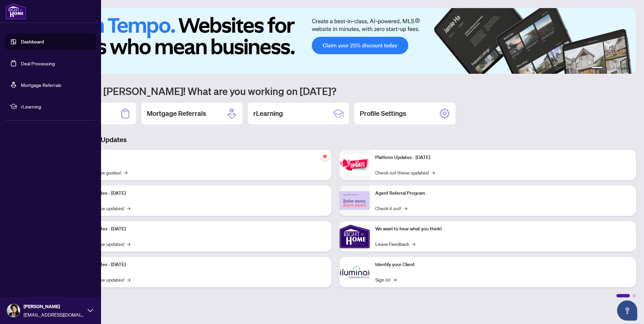  What do you see at coordinates (503, 193) in the screenshot?
I see `p: Agent Referral Program` at bounding box center [503, 193].